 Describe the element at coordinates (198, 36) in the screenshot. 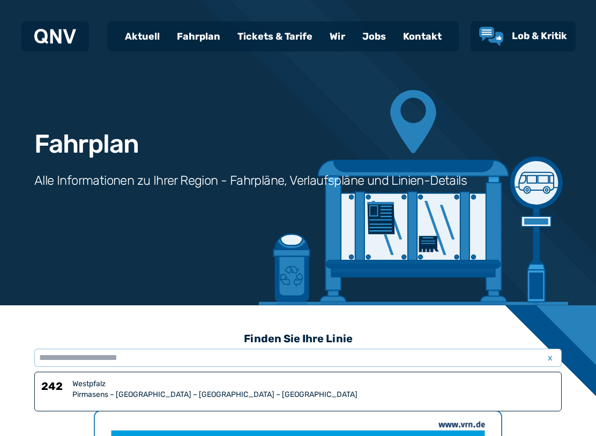

I see `a: Fahrplan` at that location.